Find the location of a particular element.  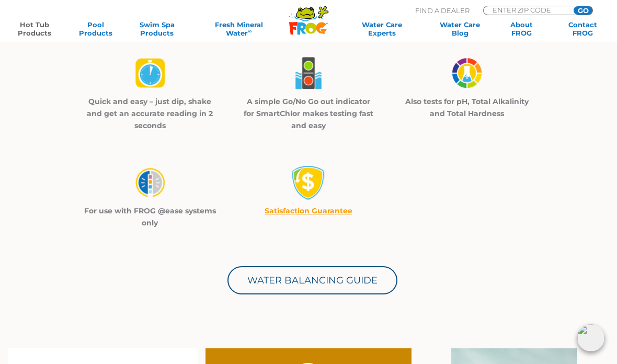

img: FROG @ease test strips-02 is located at coordinates (308, 72).